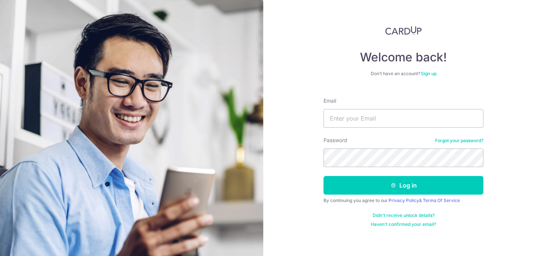 This screenshot has height=256, width=544. What do you see at coordinates (404, 74) in the screenshot?
I see `div: Don’t have an account?` at bounding box center [404, 74].